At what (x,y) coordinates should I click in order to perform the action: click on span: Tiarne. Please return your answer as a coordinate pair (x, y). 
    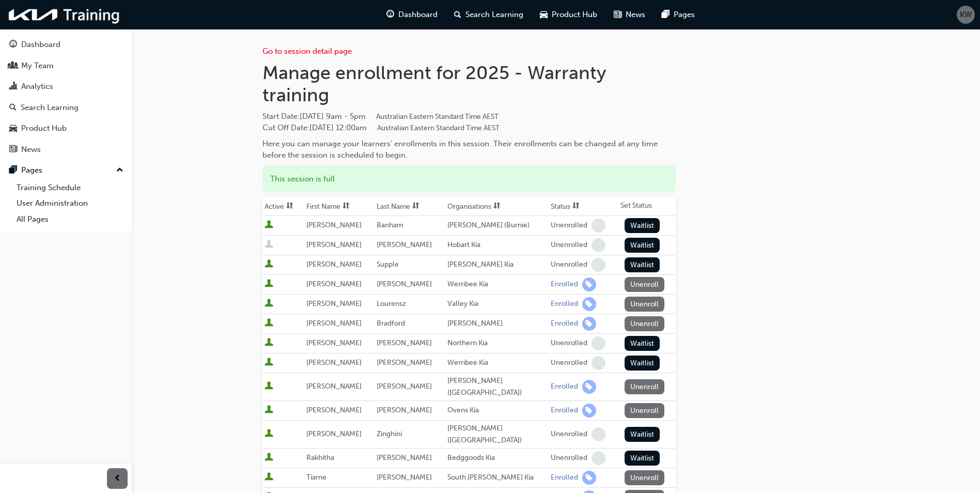
    Looking at the image, I should click on (316, 477).